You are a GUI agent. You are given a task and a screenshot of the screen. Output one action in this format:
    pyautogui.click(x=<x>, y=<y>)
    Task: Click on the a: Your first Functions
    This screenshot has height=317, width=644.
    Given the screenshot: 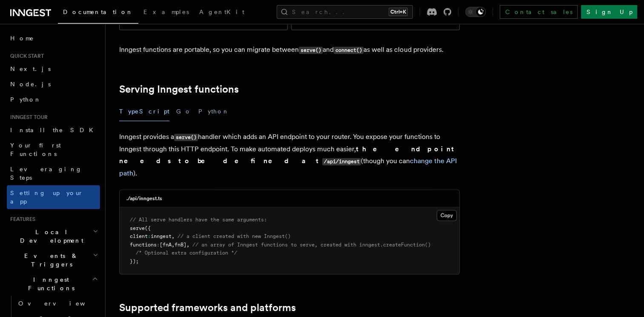 What is the action you would take?
    pyautogui.click(x=53, y=150)
    